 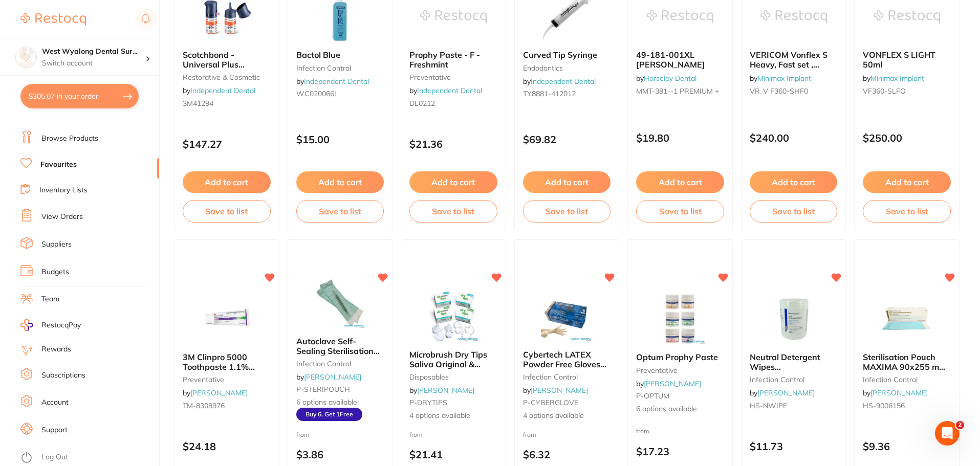 I want to click on p: Switch account, so click(x=94, y=64).